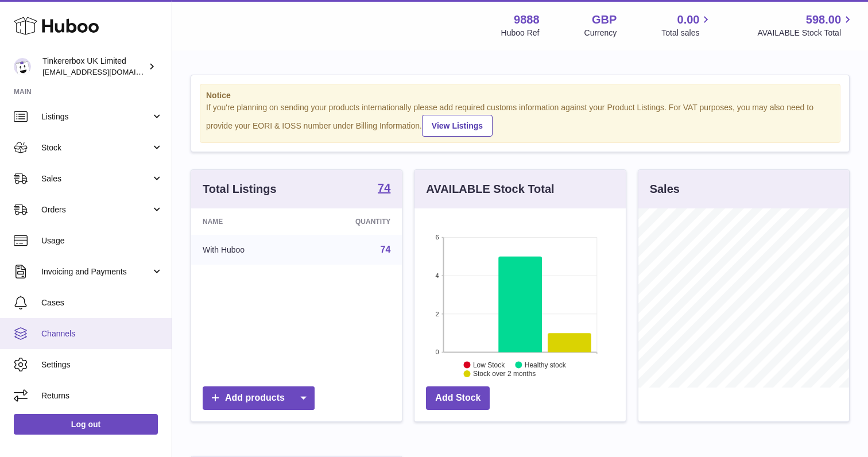 Image resolution: width=868 pixels, height=457 pixels. Describe the element at coordinates (96, 209) in the screenshot. I see `span: Orders` at that location.